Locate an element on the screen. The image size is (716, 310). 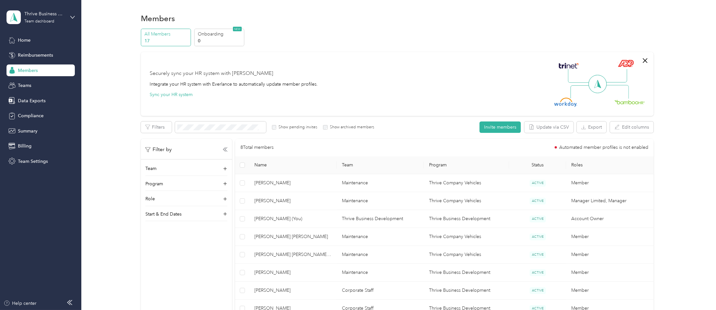
p: All Members is located at coordinates (167, 34).